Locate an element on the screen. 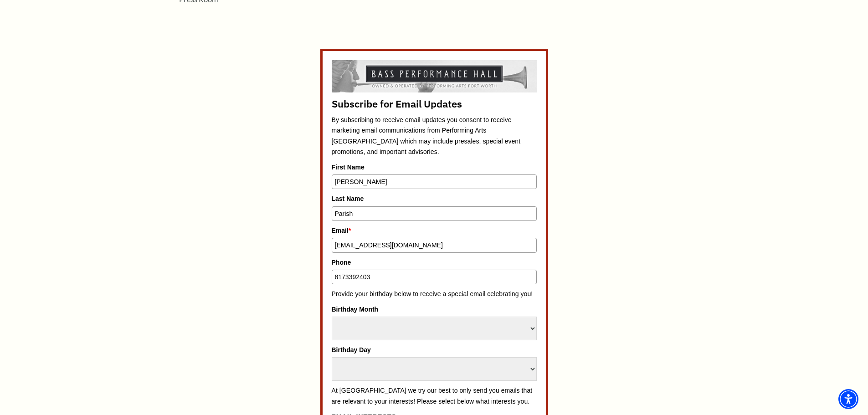 This screenshot has width=868, height=415. label: Birthday Month is located at coordinates (434, 310).